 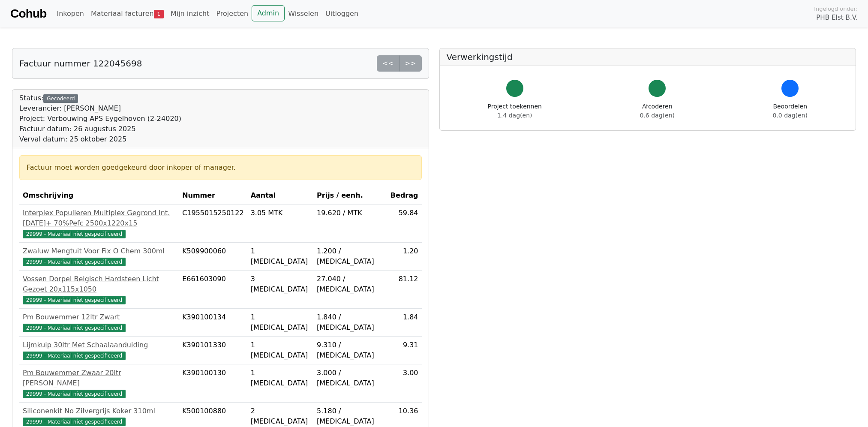 I want to click on div: Gecodeerd, so click(x=60, y=99).